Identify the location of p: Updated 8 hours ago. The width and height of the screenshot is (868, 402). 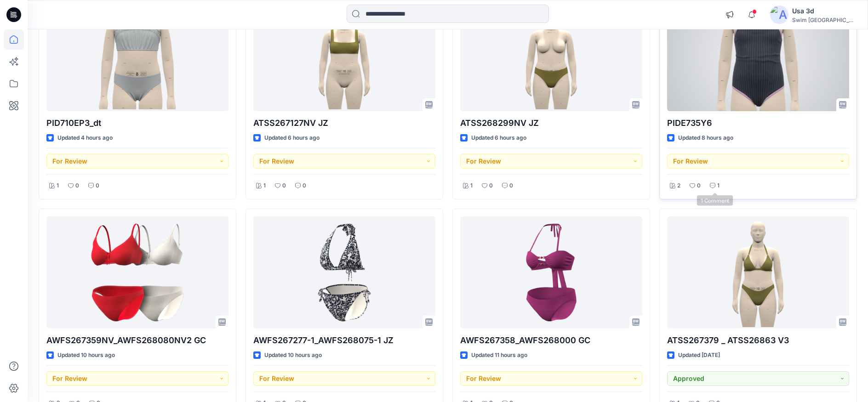
(706, 138).